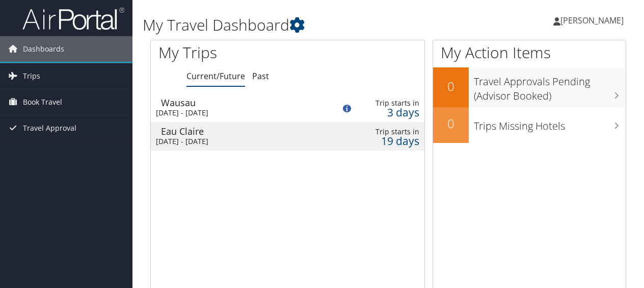  I want to click on img: alert-flat-solid-info.png, so click(347, 108).